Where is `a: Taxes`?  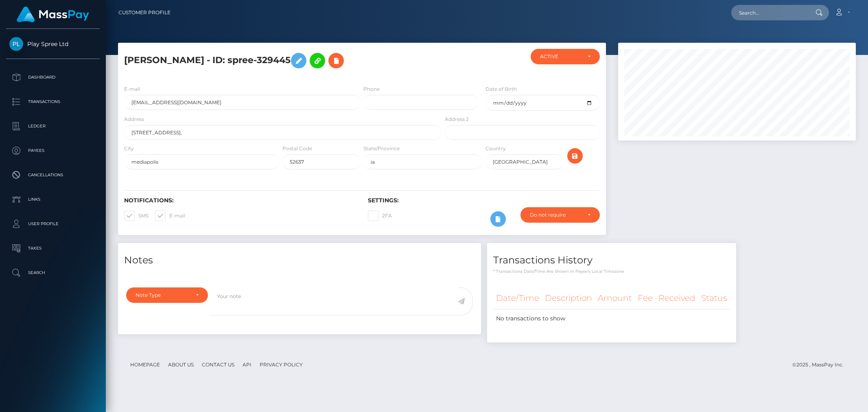 a: Taxes is located at coordinates (53, 248).